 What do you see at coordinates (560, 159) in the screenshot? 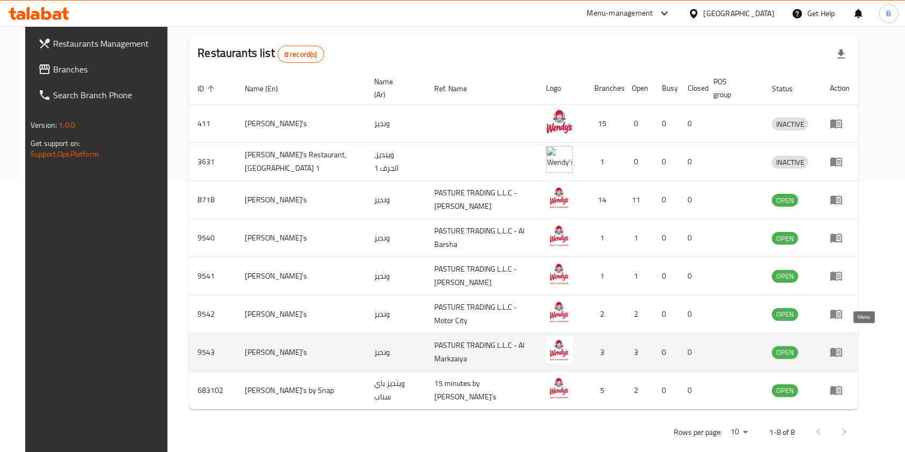
I see `img: Wendy's Restaurant, Al Jurf 1` at bounding box center [560, 159].